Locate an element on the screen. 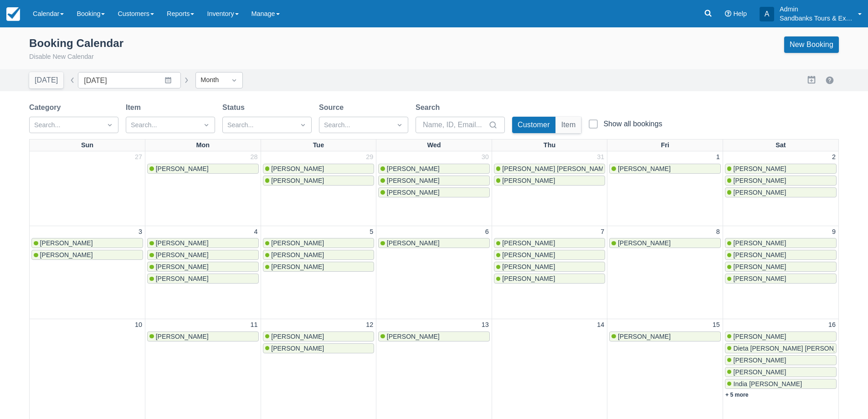 This screenshot has height=419, width=868. a: Fri is located at coordinates (665, 145).